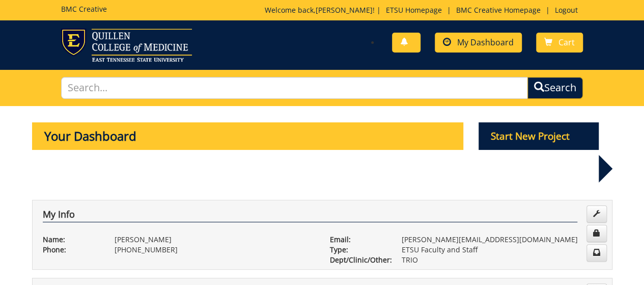  What do you see at coordinates (70, 240) in the screenshot?
I see `p: Name:` at bounding box center [70, 240].